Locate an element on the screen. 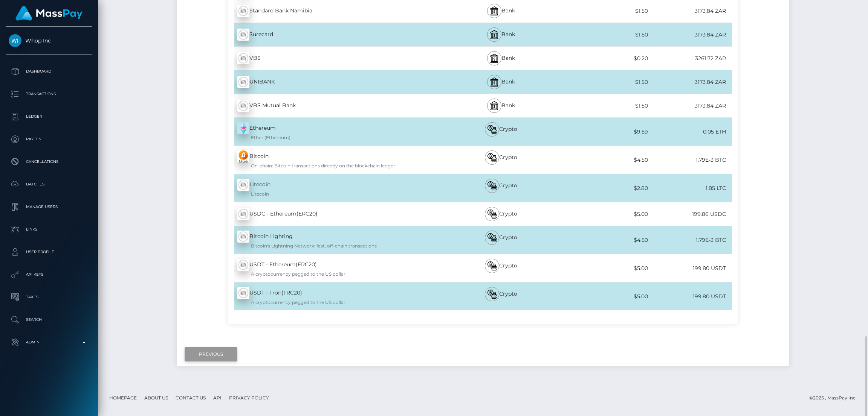 The image size is (868, 416). a: Admin is located at coordinates (49, 343).